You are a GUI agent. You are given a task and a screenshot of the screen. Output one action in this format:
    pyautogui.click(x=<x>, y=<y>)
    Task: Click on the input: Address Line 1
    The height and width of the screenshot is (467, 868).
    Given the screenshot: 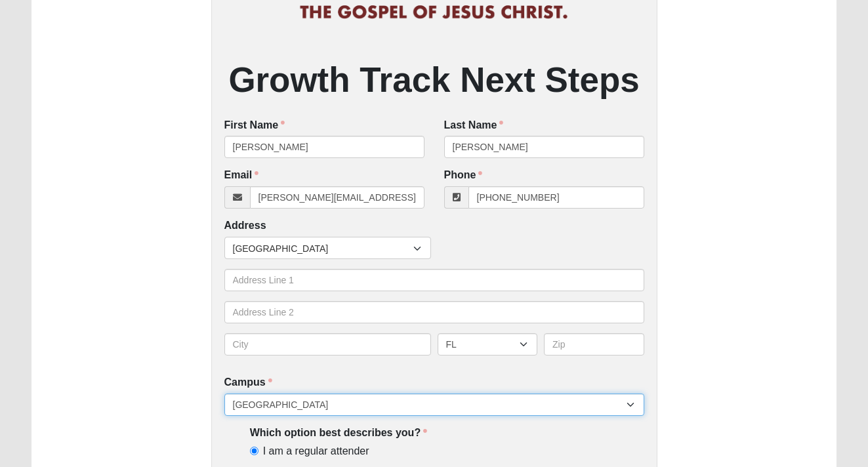 What is the action you would take?
    pyautogui.click(x=435, y=280)
    